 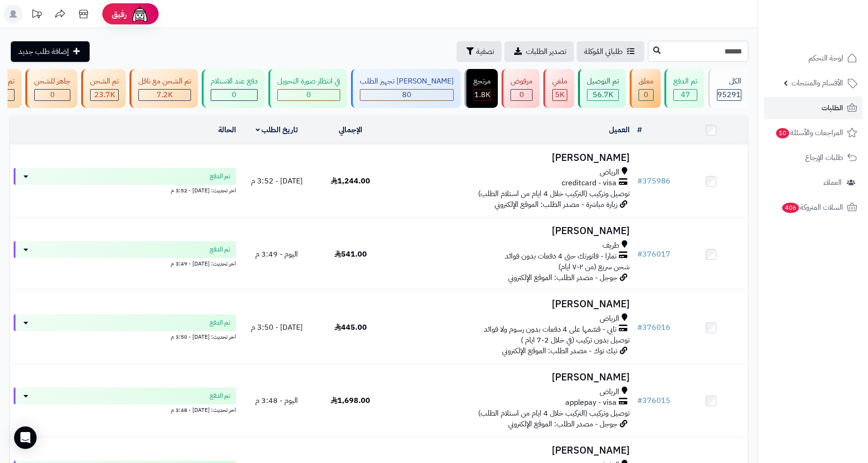 What do you see at coordinates (603, 81) in the screenshot?
I see `div: تم التوصيل` at bounding box center [603, 81].